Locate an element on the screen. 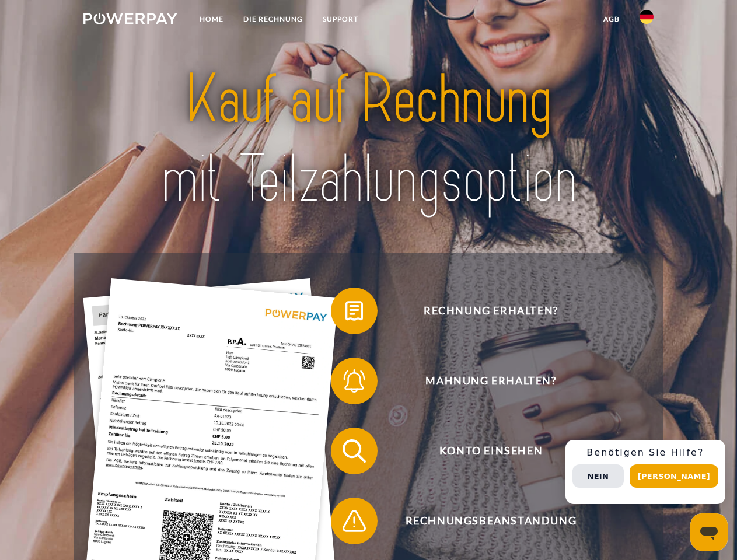 The width and height of the screenshot is (737, 560). button: Mahnung erhalten? is located at coordinates (482, 381).